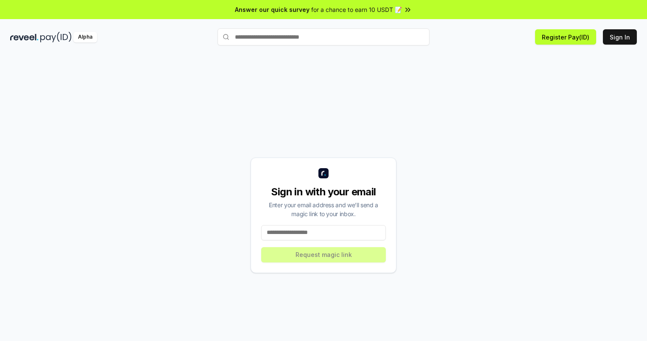 The height and width of the screenshot is (341, 647). Describe the element at coordinates (272, 9) in the screenshot. I see `span: Answer our quick survey` at that location.